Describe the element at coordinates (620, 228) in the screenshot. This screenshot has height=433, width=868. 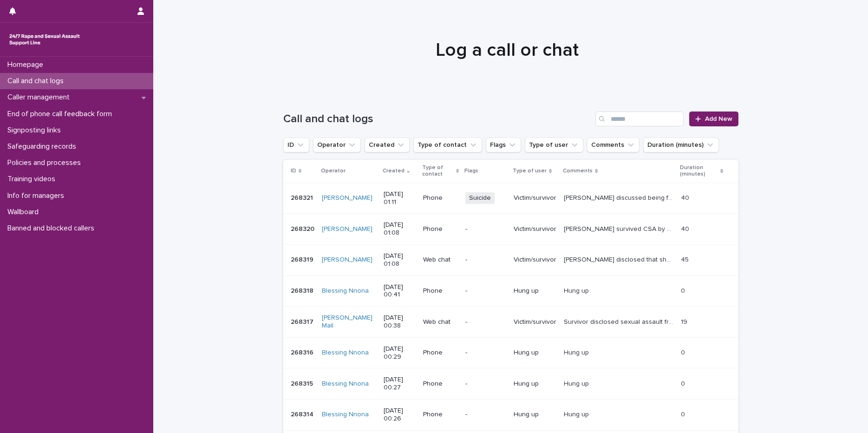
I see `p: Louise survived CSA by her father and rape by at least two teenage boy in her wider social networ...` at that location.